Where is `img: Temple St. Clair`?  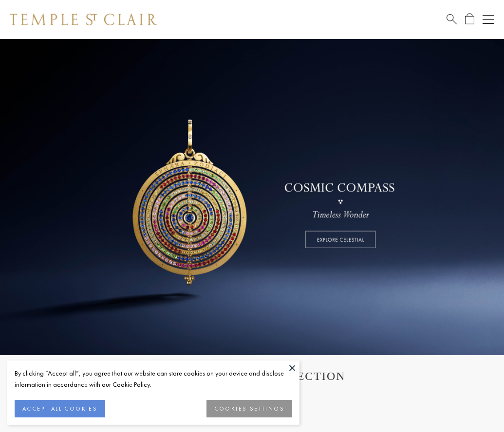
img: Temple St. Clair is located at coordinates (83, 20).